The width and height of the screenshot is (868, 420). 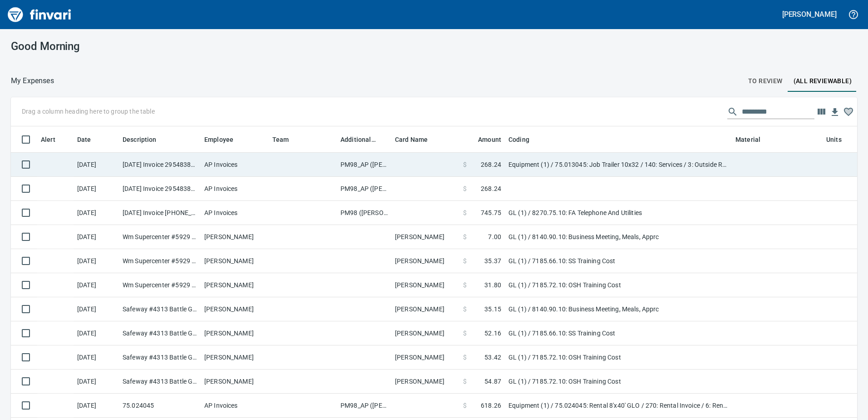 I want to click on span: Employee, so click(x=225, y=139).